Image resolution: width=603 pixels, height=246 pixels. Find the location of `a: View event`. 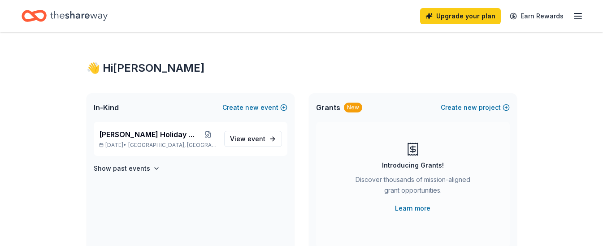

a: View event is located at coordinates (253, 139).